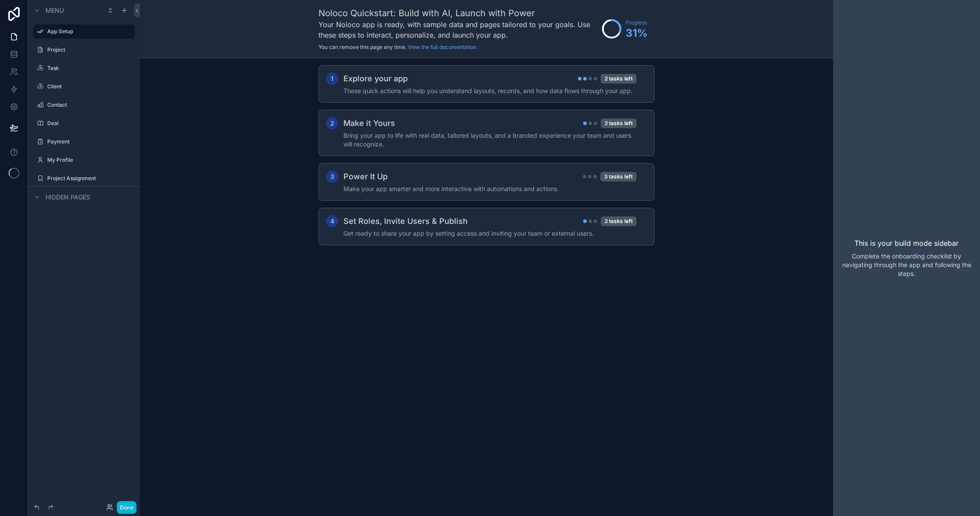 The height and width of the screenshot is (516, 980). I want to click on a: View the full documentation., so click(443, 46).